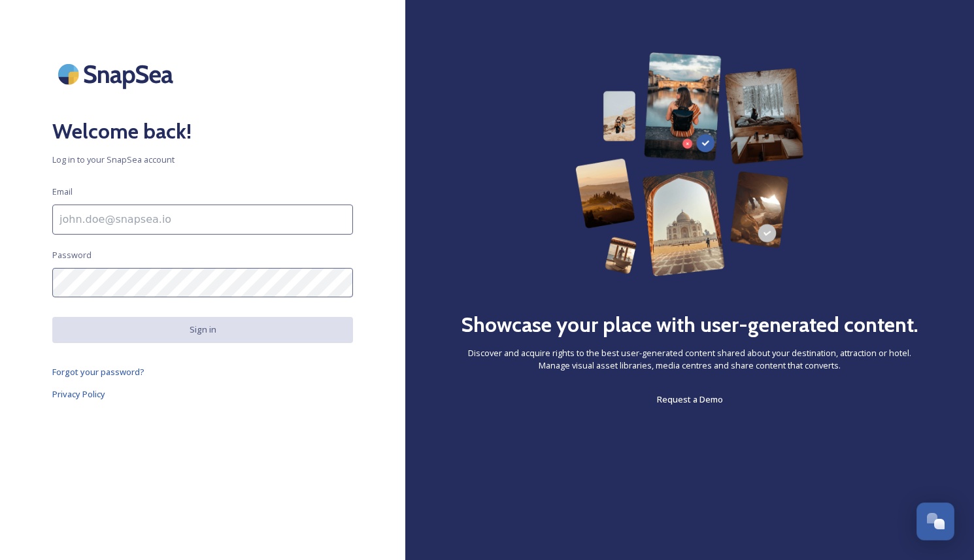 This screenshot has width=974, height=560. What do you see at coordinates (203, 219) in the screenshot?
I see `input: john.doe@snapsea.io` at bounding box center [203, 219].